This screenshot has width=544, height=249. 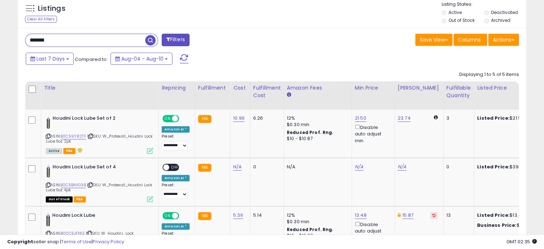 What do you see at coordinates (65, 241) in the screenshot?
I see `div: seller snap | |` at bounding box center [65, 241].